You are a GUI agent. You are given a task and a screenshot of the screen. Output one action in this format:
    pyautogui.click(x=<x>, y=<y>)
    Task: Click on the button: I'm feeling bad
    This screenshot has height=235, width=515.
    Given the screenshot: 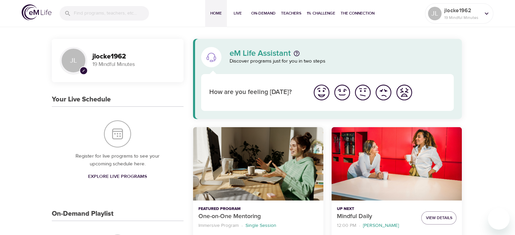 What is the action you would take?
    pyautogui.click(x=383, y=92)
    